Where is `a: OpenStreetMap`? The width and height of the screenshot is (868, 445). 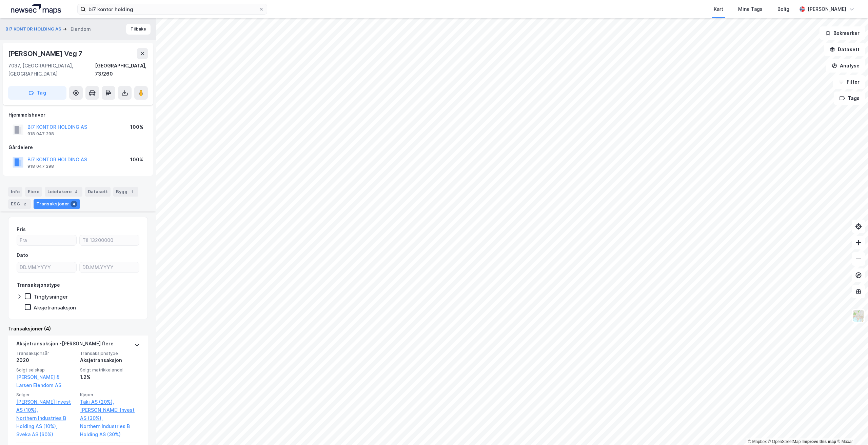
a: OpenStreetMap is located at coordinates (784, 441).